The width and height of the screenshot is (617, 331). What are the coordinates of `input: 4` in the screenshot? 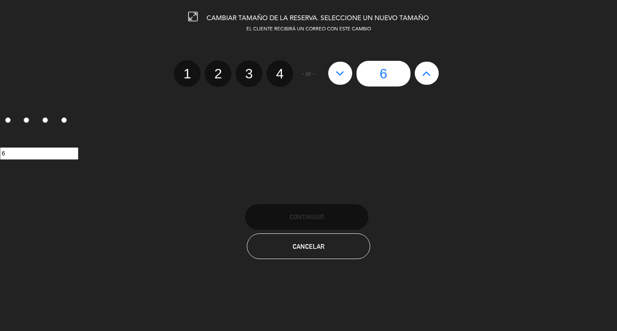 It's located at (64, 120).